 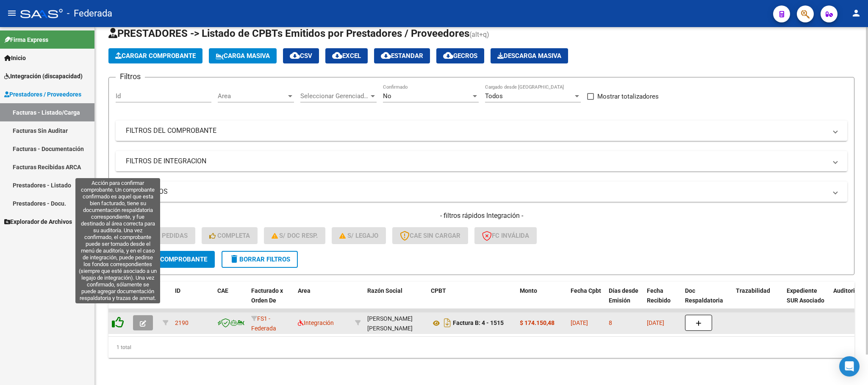 What do you see at coordinates (704, 296) in the screenshot?
I see `span: Doc Respaldatoria` at bounding box center [704, 296].